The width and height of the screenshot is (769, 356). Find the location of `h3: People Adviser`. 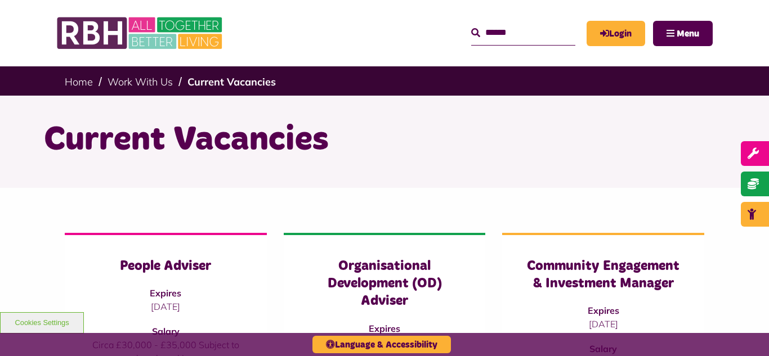

h3: People Adviser is located at coordinates (166, 266).